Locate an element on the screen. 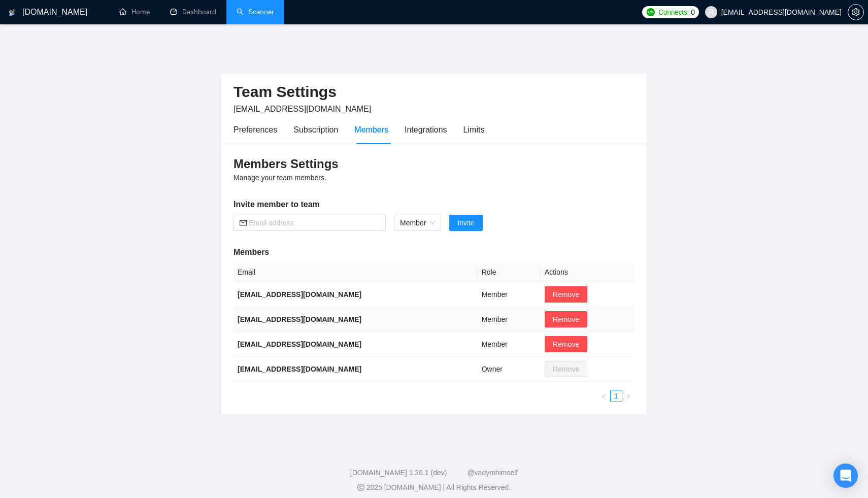 The height and width of the screenshot is (498, 868). th: Actions is located at coordinates (587, 272).